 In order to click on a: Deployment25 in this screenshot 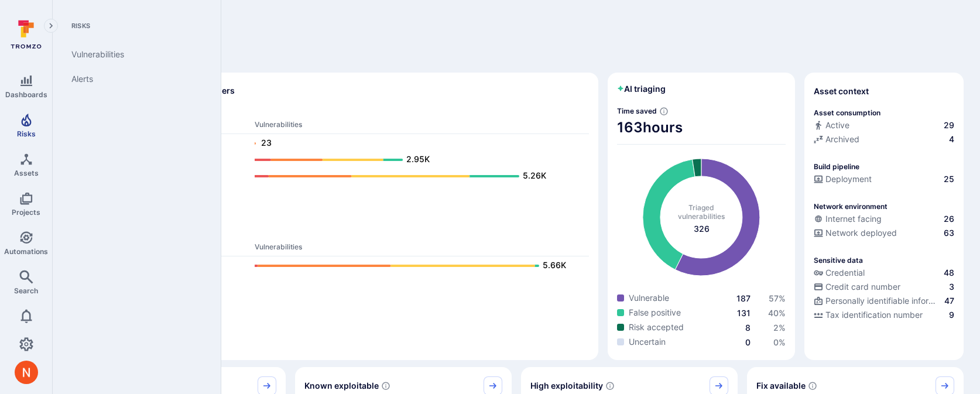, I will do `click(884, 179)`.